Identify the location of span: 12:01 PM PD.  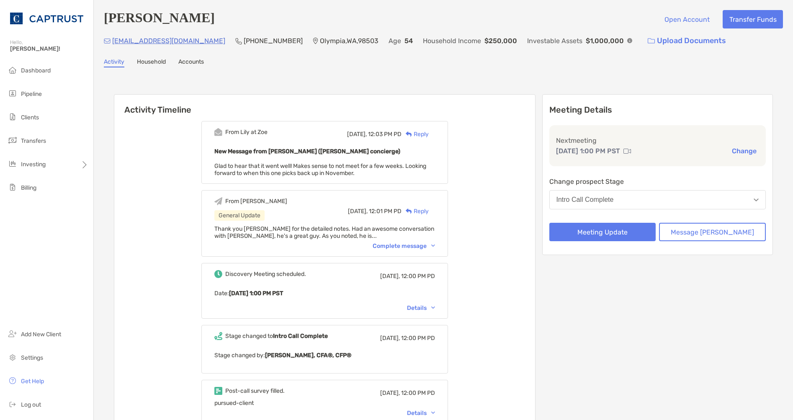
(385, 211).